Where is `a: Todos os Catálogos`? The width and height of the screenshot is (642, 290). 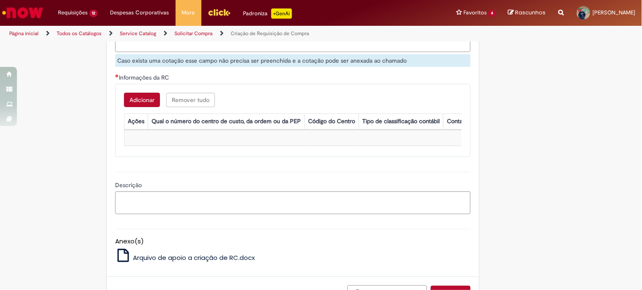 a: Todos os Catálogos is located at coordinates (79, 33).